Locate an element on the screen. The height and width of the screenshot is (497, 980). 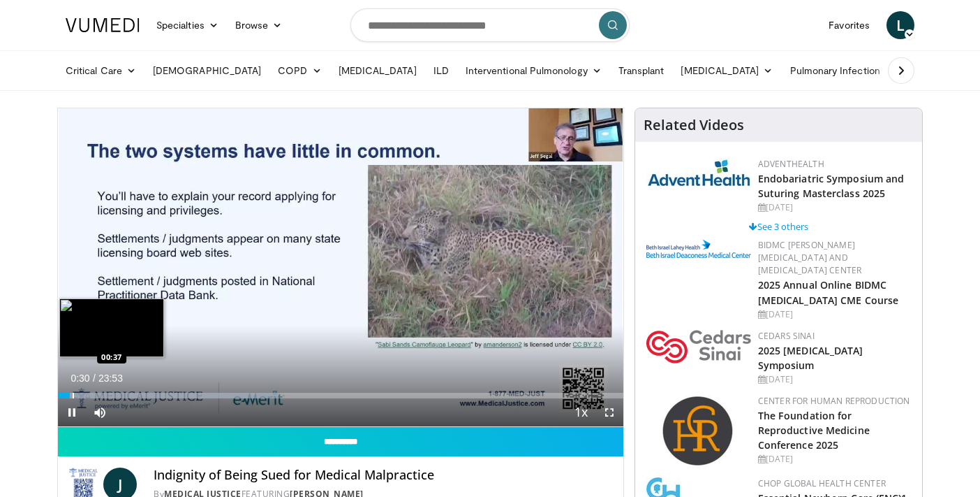
a: See 3 others is located at coordinates (779, 226).